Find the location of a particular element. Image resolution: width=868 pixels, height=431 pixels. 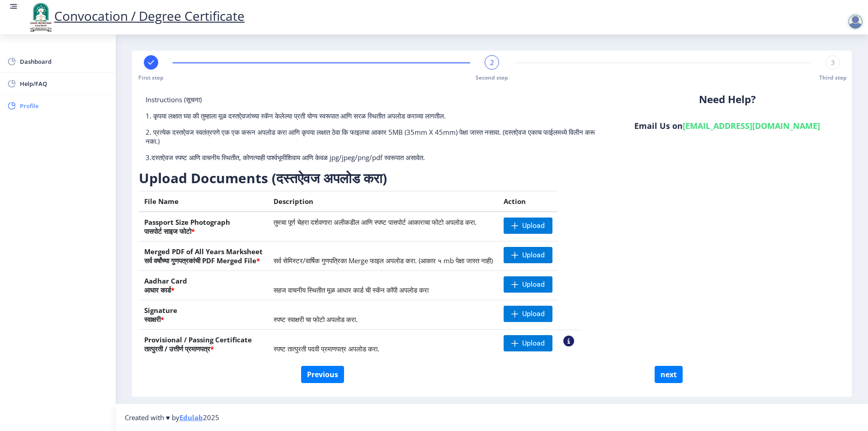

span: Profile is located at coordinates (64, 106).